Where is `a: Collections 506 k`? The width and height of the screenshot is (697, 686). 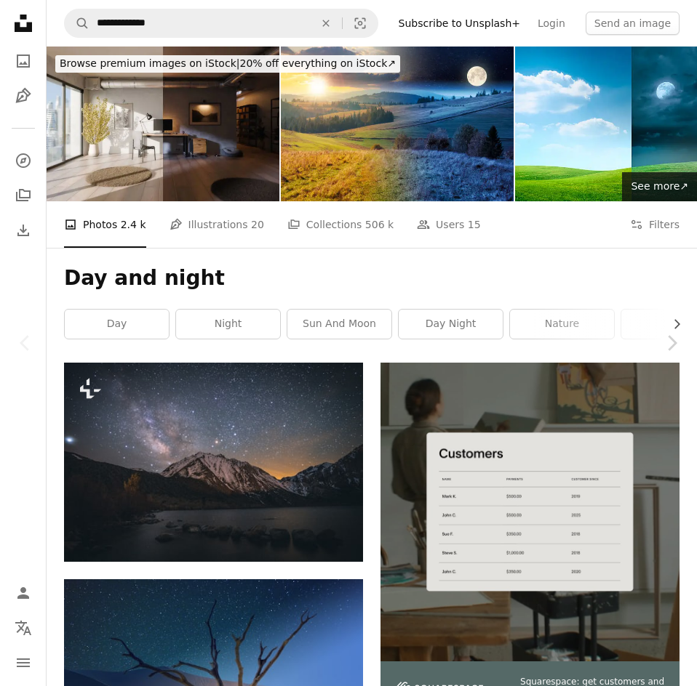 a: Collections 506 k is located at coordinates (340, 225).